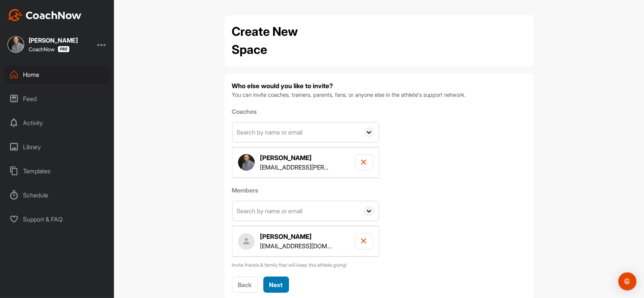 This screenshot has height=298, width=644. What do you see at coordinates (379, 95) in the screenshot?
I see `p: You can invite coaches, trainers, parents, fans, or anyone else in the athlete's support network.` at bounding box center [379, 95].